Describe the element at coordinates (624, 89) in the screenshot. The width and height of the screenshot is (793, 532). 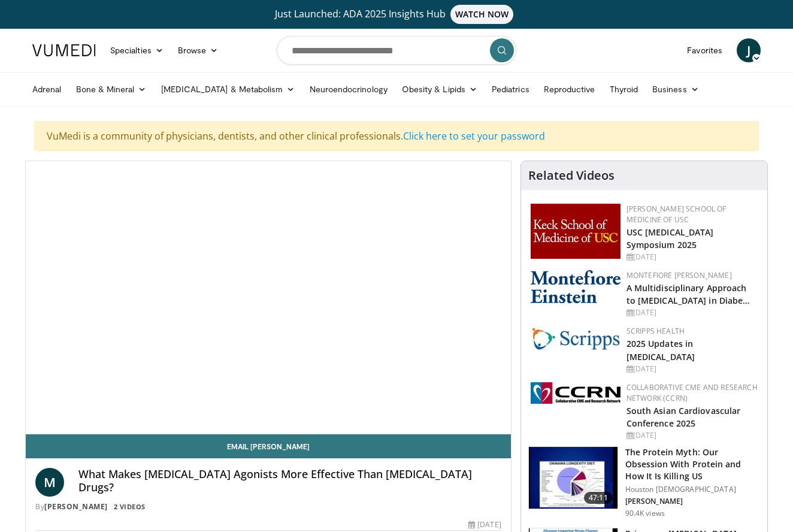
I see `a: Thyroid` at that location.